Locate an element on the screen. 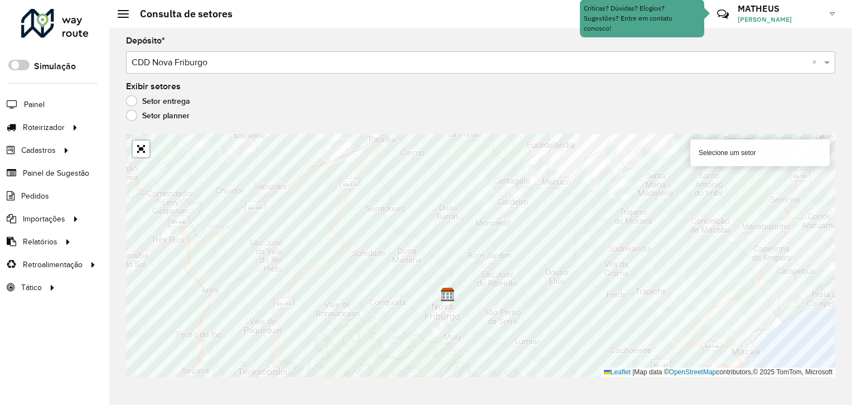 The height and width of the screenshot is (405, 852). div: Map data © contributors,© 2025 TomTom, Microsoft is located at coordinates (719, 372).